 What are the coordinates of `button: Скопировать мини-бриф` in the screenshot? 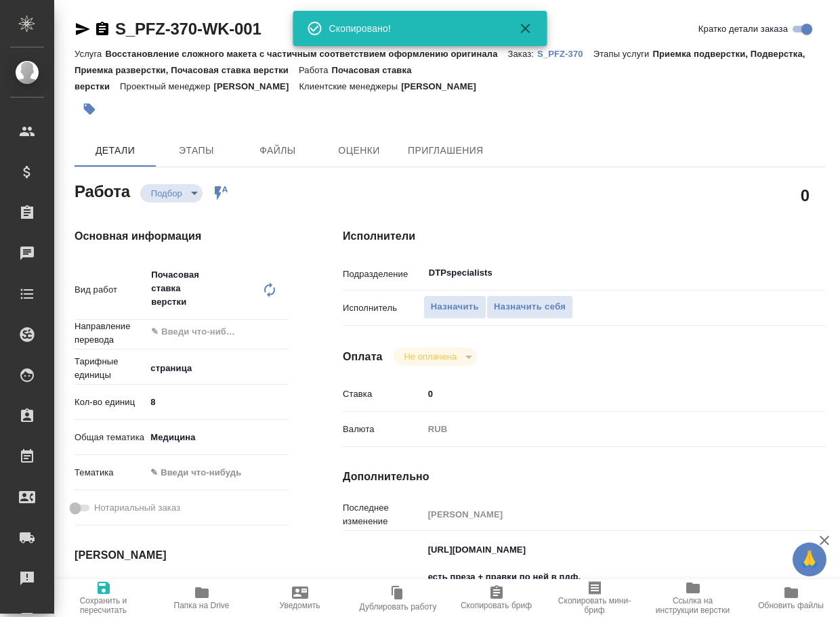 It's located at (594, 598).